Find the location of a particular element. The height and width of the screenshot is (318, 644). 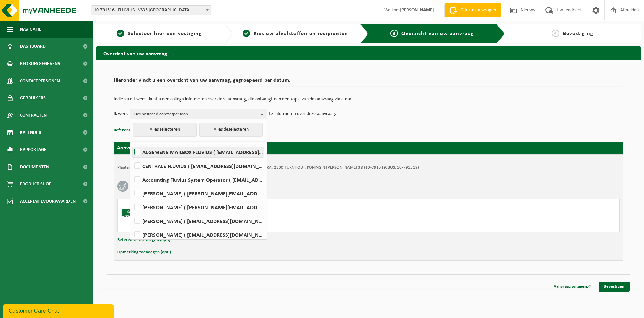

span: Rapportage is located at coordinates (33, 150).